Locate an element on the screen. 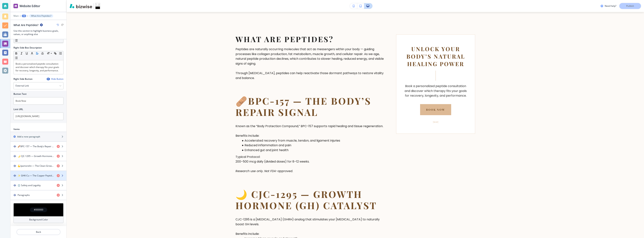 This screenshot has height=238, width=644. button: What Are Peptides? is located at coordinates (41, 16).